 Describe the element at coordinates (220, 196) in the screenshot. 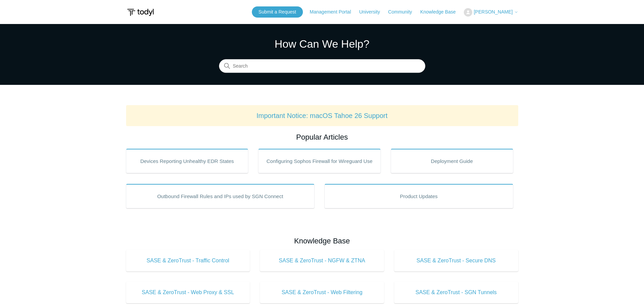

I see `a: Outbound Firewall Rules and IPs used by SGN Connect` at that location.